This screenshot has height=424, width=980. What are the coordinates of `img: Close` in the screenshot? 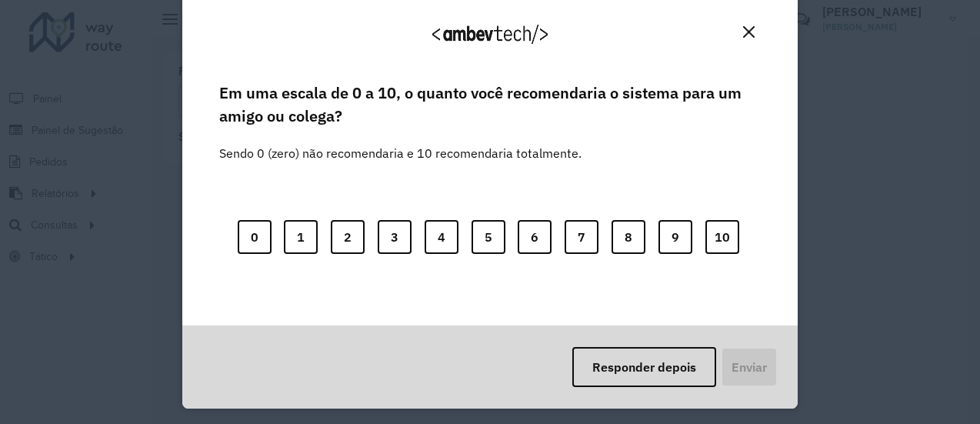 It's located at (748, 31).